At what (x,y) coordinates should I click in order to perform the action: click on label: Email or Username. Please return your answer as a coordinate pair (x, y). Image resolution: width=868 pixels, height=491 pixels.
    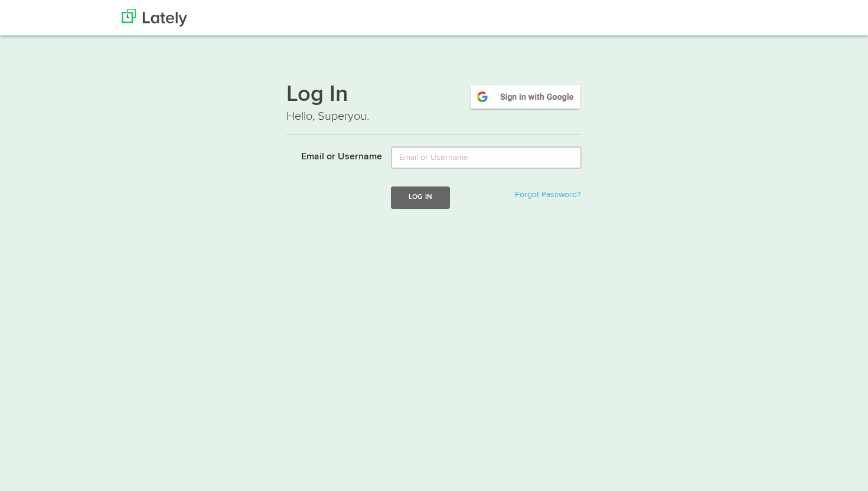
    Looking at the image, I should click on (330, 155).